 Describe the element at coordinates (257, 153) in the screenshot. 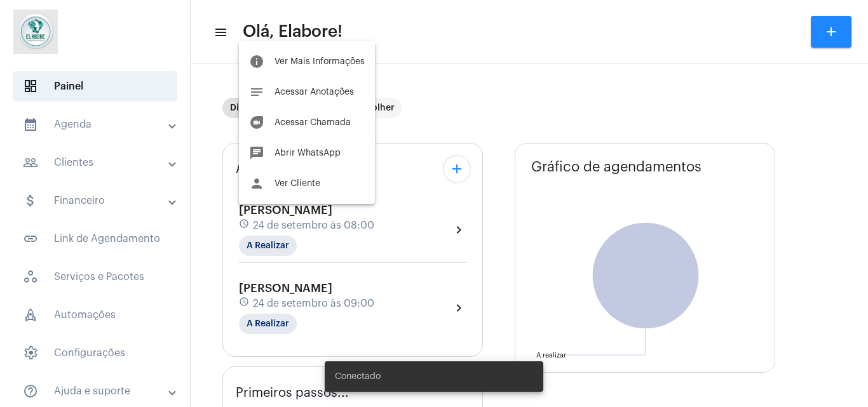

I see `mat-icon: chat` at that location.